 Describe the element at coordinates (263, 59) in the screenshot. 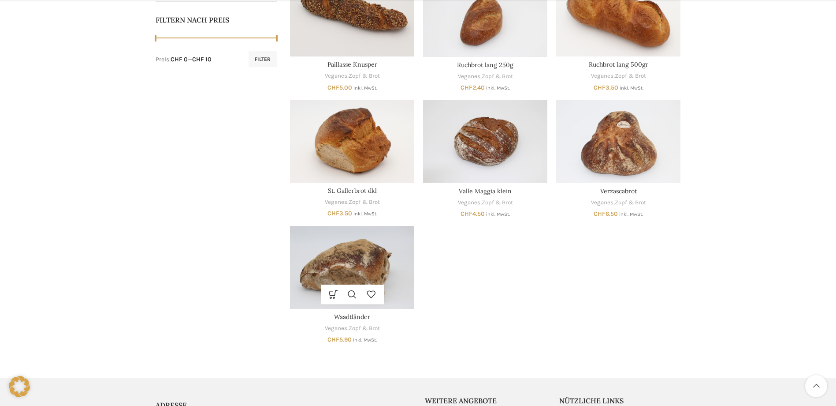

I see `button: Filter` at that location.